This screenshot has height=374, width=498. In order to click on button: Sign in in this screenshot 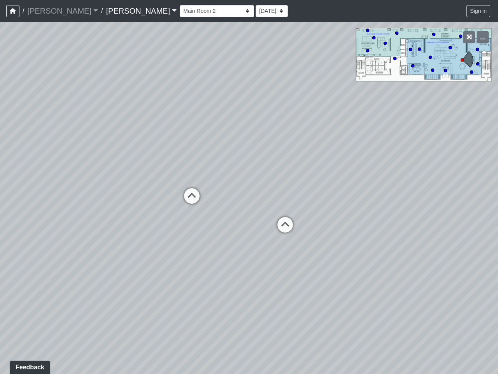, I will do `click(479, 11)`.